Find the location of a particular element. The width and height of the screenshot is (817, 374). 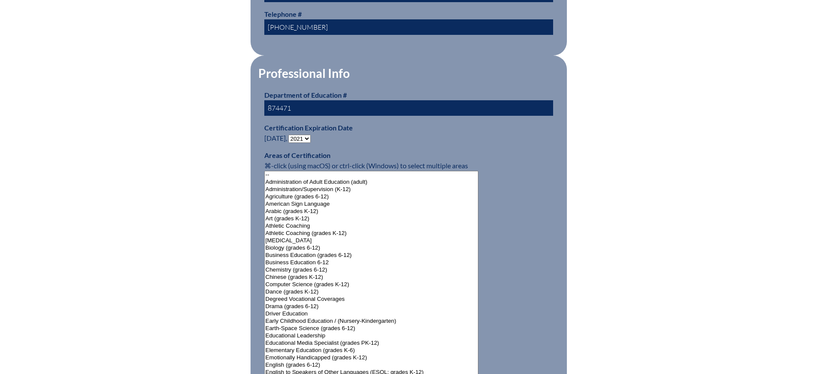

option: Biology (grades 6-12) is located at coordinates (371, 248).